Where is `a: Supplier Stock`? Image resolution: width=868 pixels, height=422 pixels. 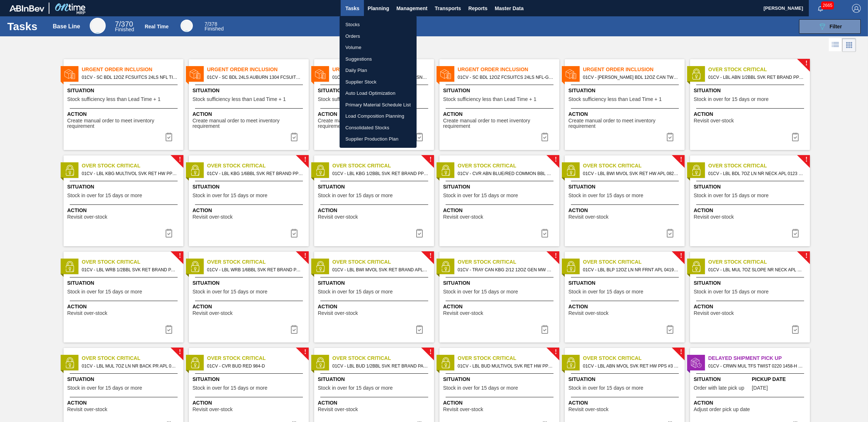
a: Supplier Stock is located at coordinates (378, 82).